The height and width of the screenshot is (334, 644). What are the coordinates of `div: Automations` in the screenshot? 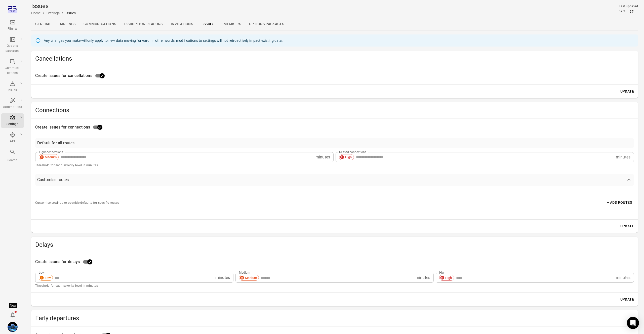 It's located at (12, 107).